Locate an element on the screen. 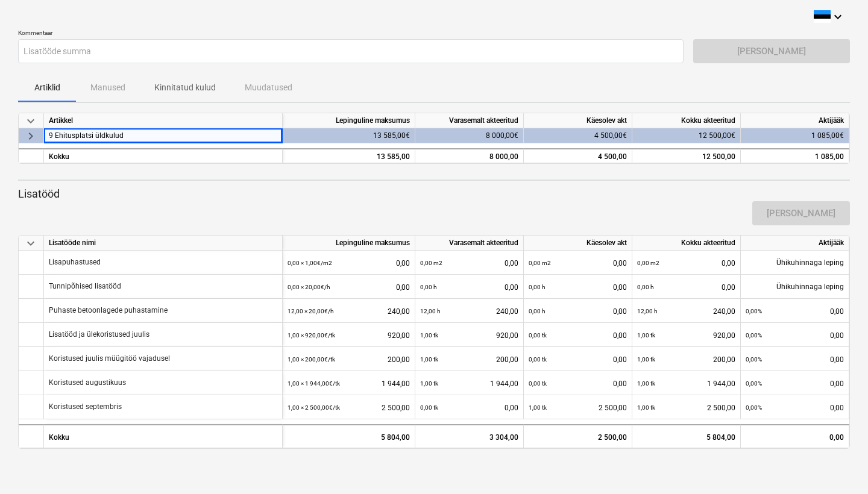 This screenshot has width=868, height=494. p: Puhaste betoonlagede puhastamine is located at coordinates (108, 310).